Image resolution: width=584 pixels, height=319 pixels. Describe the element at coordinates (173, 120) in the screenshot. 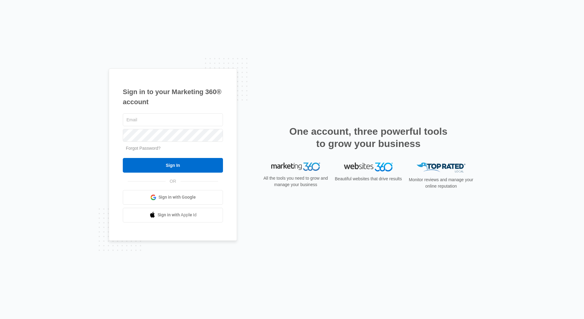

I see `input: Email` at that location.